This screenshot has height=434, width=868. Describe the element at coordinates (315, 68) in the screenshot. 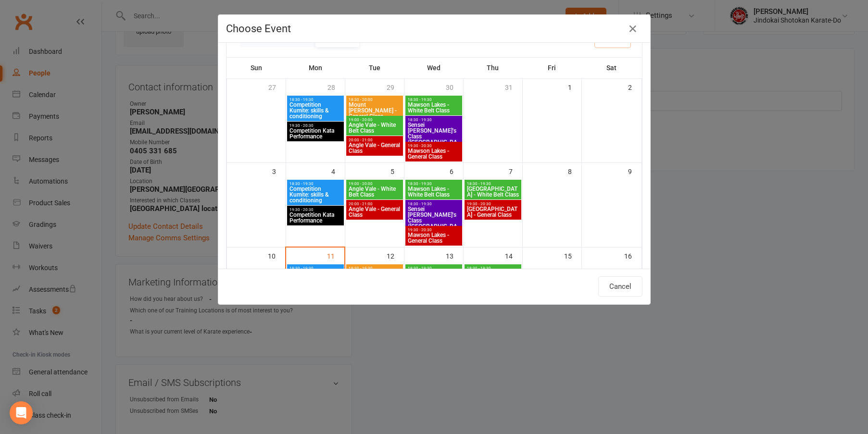

I see `th: Mon` at that location.